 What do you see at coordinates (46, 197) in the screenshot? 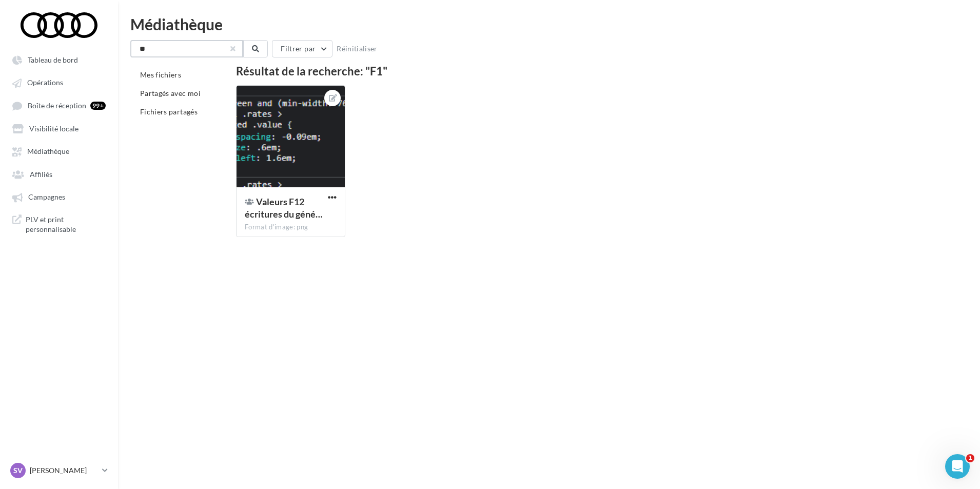
I see `span: Campagnes` at bounding box center [46, 197].